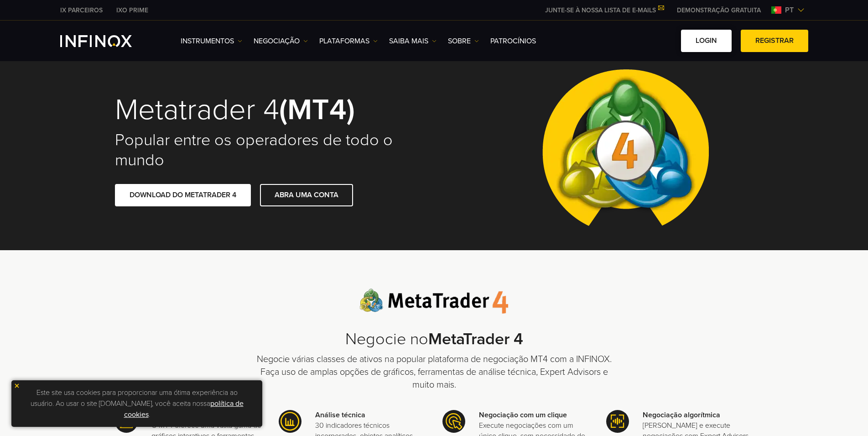  What do you see at coordinates (183, 195) in the screenshot?
I see `a: DOWNLOAD DO METATRADER 4` at bounding box center [183, 195].